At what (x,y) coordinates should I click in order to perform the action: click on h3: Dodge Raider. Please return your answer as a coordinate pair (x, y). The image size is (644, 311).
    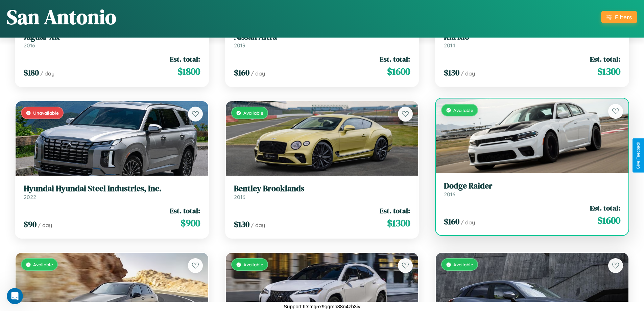
    Looking at the image, I should click on (532, 185).